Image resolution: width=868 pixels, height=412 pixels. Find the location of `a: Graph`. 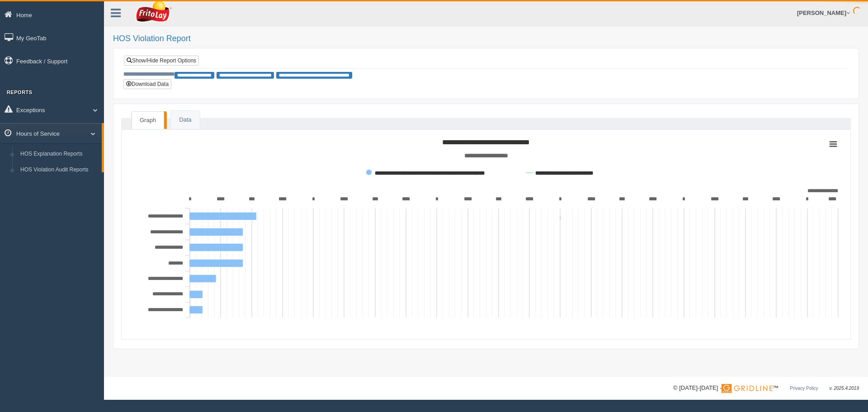

a: Graph is located at coordinates (148, 120).